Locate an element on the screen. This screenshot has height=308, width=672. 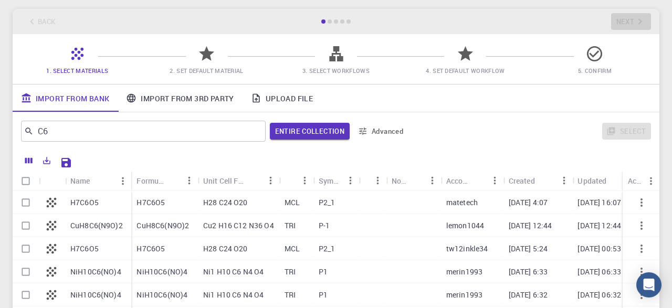
p: Cu2 H16 C12 N36 O4 is located at coordinates (238, 226).